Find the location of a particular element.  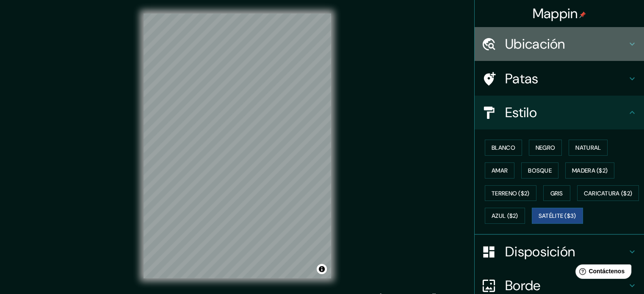

font: Mappin is located at coordinates (555, 13).